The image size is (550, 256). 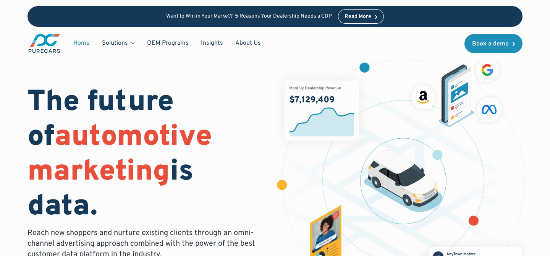 I want to click on p: Want to Win in Your Market? 5 Reasons Your Dealership Needs a CDP, so click(x=249, y=16).